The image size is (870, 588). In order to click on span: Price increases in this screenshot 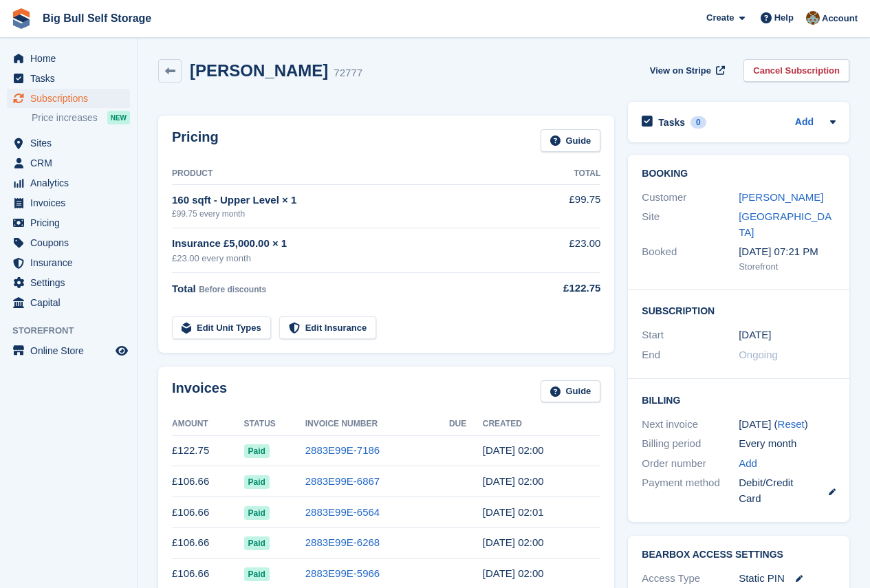, I will do `click(64, 118)`.